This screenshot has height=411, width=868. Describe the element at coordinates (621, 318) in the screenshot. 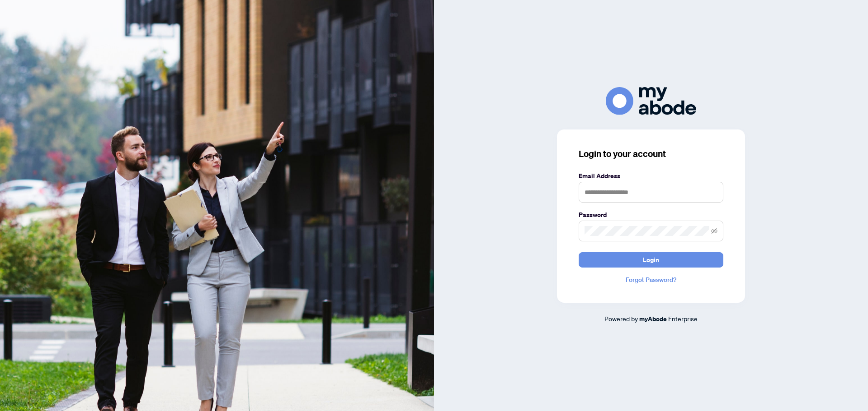

I see `span: Powered by` at that location.